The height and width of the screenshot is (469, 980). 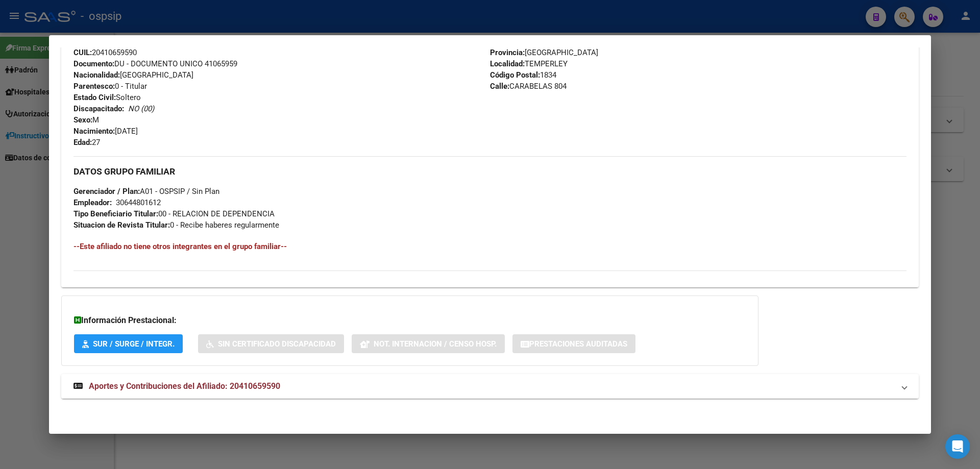 What do you see at coordinates (155, 64) in the screenshot?
I see `span: DU - DOCUMENTO UNICO 41065959` at bounding box center [155, 64].